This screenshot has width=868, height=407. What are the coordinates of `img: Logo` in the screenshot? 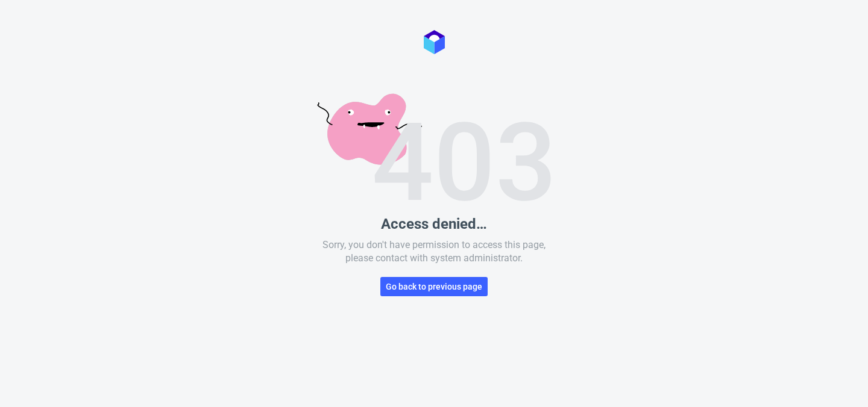 It's located at (434, 42).